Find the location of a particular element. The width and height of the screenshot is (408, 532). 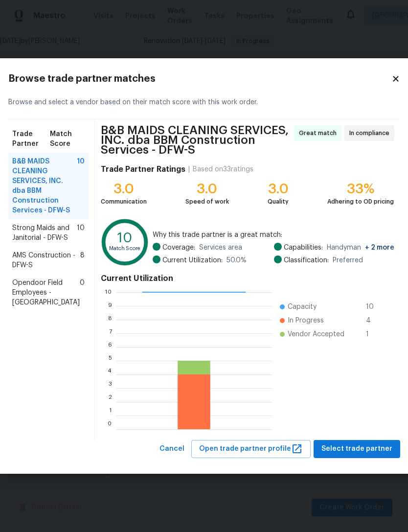

text: 4 is located at coordinates (109, 375).